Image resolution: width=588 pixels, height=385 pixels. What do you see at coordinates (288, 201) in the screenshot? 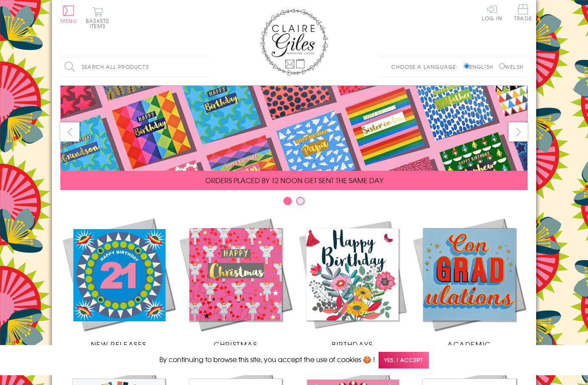
I see `button: Carousel Page 1 (Current Slide)` at bounding box center [288, 201].